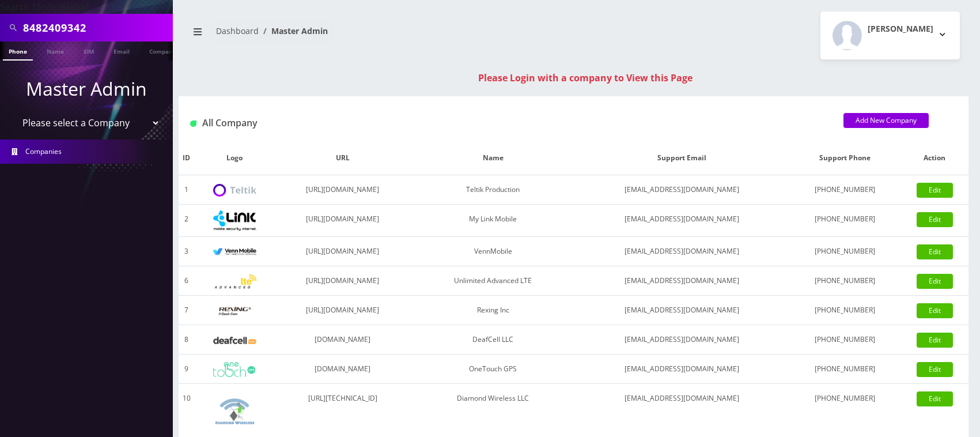 Image resolution: width=980 pixels, height=437 pixels. What do you see at coordinates (493, 189) in the screenshot?
I see `td: Teltik Production` at bounding box center [493, 189].